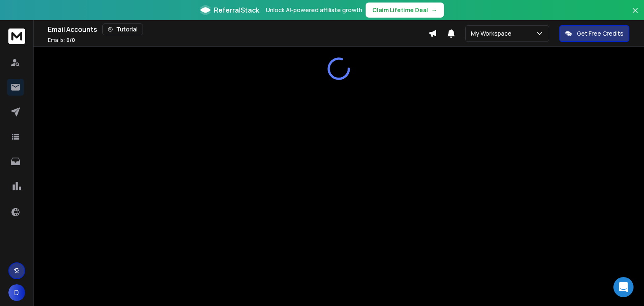 Image resolution: width=644 pixels, height=306 pixels. I want to click on p: Emails :, so click(61, 40).